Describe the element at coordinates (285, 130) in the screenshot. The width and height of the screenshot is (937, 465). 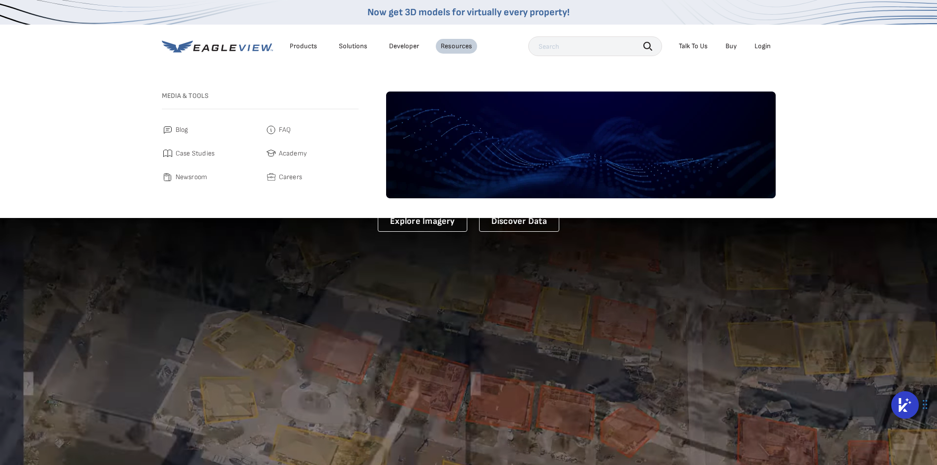
I see `span: FAQ` at that location.